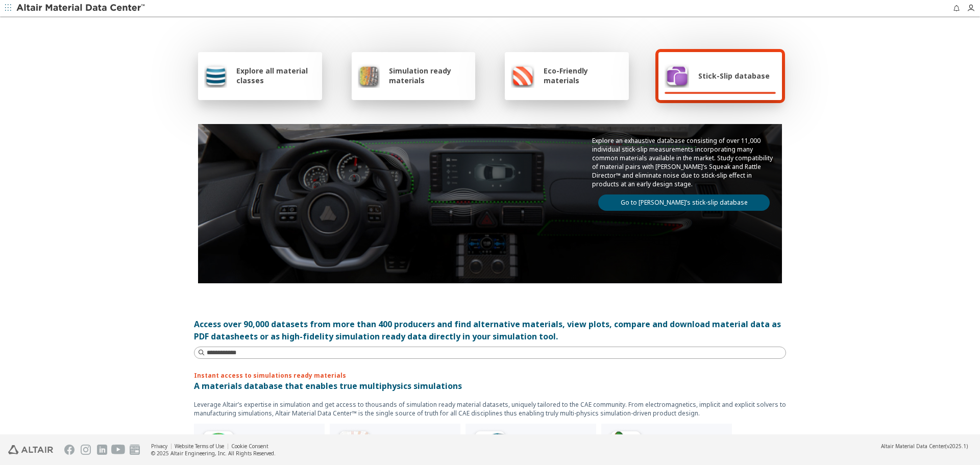  What do you see at coordinates (216, 75) in the screenshot?
I see `img: Explore all material classes` at bounding box center [216, 75].